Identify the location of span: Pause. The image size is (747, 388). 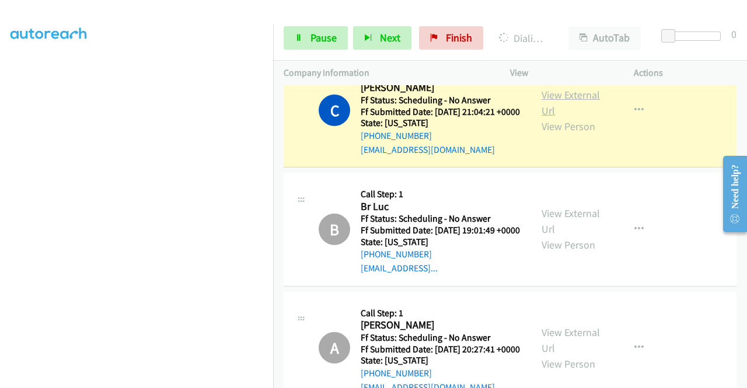
(323, 37).